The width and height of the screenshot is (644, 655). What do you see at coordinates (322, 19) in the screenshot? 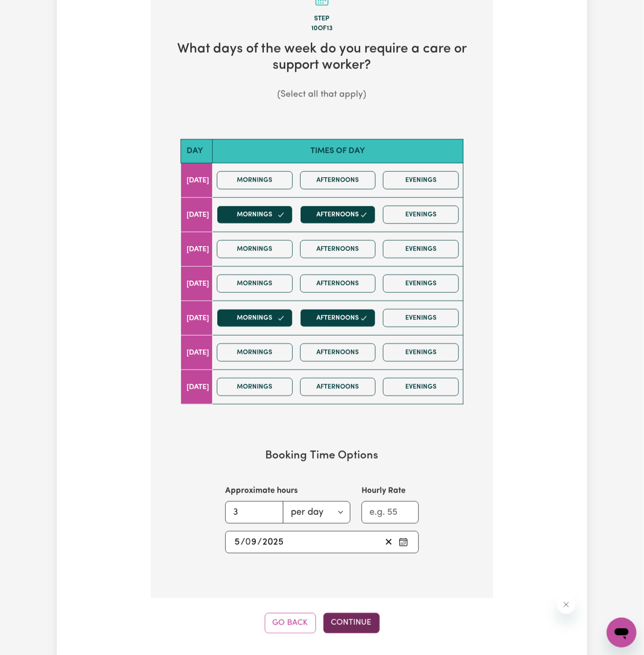
I see `div: Step` at bounding box center [322, 19].